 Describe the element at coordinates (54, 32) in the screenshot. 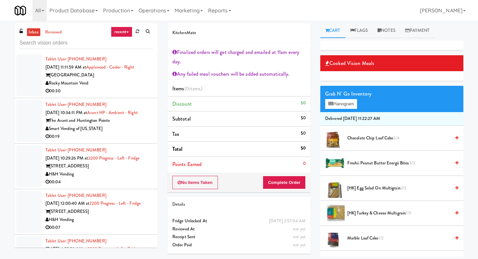

I see `a: reviewed` at that location.